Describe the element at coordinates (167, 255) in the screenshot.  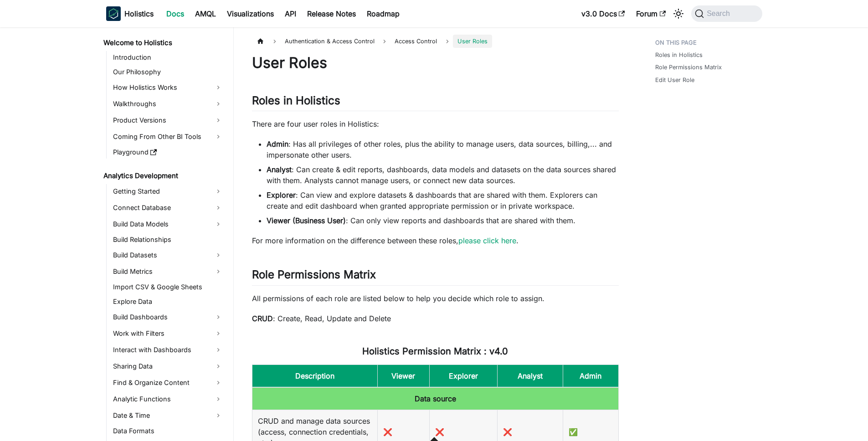
I see `a: Build Datasets` at that location.